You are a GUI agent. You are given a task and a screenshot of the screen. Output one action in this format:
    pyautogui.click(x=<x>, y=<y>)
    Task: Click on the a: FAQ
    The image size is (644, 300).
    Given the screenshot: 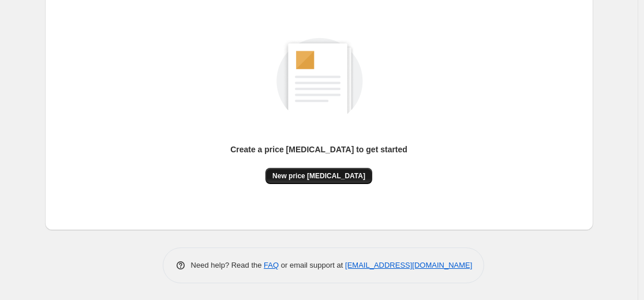 What is the action you would take?
    pyautogui.click(x=271, y=265)
    